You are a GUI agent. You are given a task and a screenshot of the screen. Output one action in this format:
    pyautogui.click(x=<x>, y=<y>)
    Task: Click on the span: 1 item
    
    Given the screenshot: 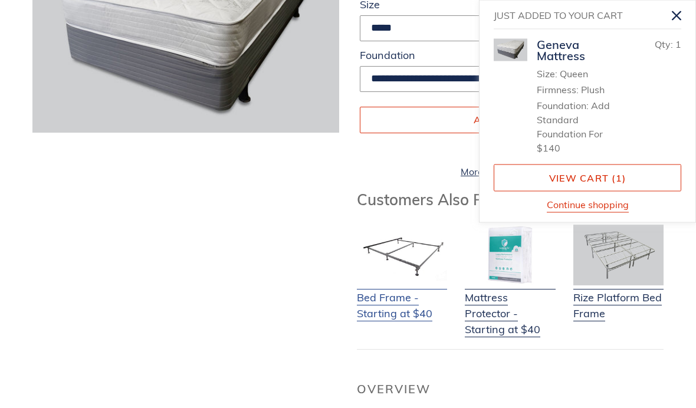 What is the action you would take?
    pyautogui.click(x=619, y=178)
    